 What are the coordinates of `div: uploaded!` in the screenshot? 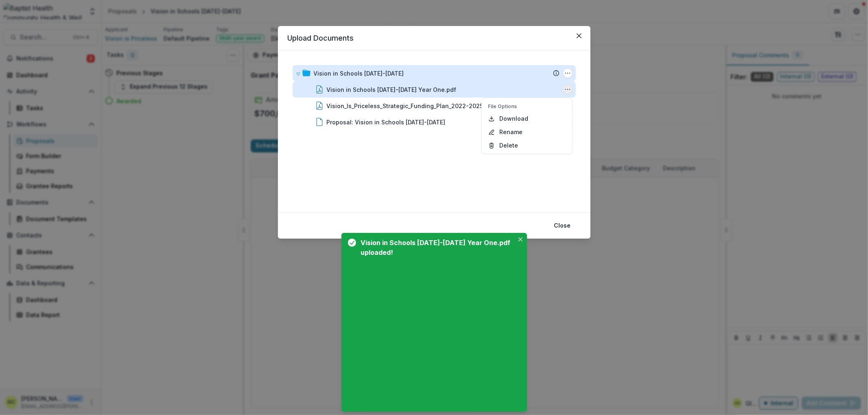 It's located at (436, 252).